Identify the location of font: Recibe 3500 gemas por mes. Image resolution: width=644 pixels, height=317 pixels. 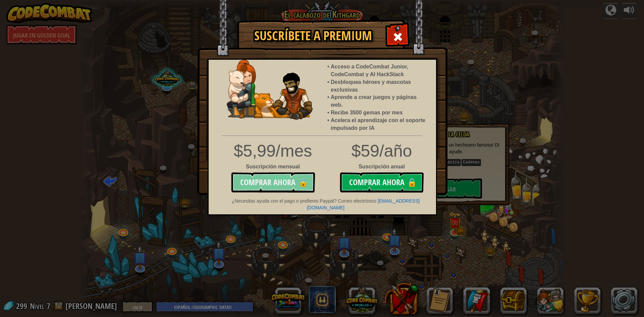
(366, 112).